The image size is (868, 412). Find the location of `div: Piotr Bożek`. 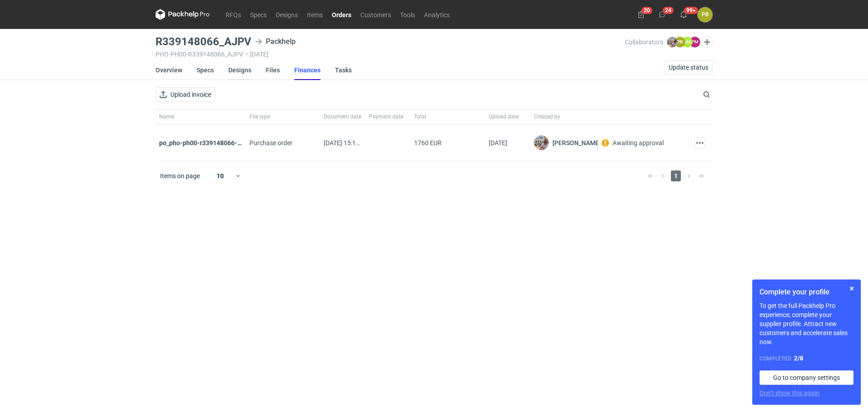

div: Piotr Bożek is located at coordinates (705, 14).